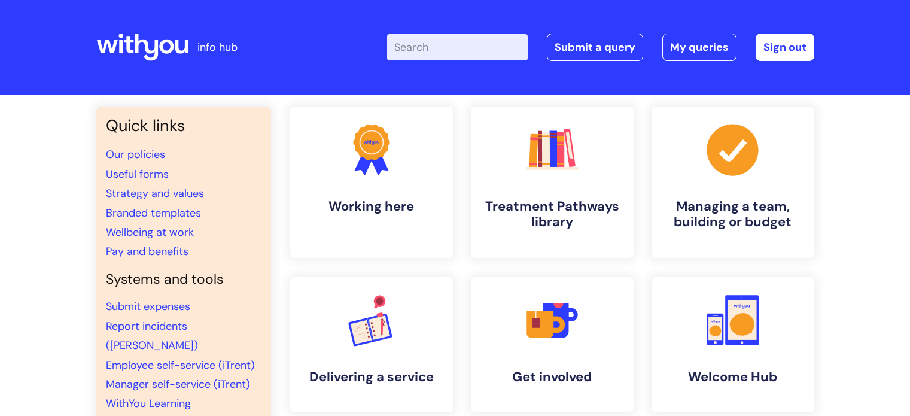 Image resolution: width=910 pixels, height=416 pixels. I want to click on h3: Quick links, so click(184, 126).